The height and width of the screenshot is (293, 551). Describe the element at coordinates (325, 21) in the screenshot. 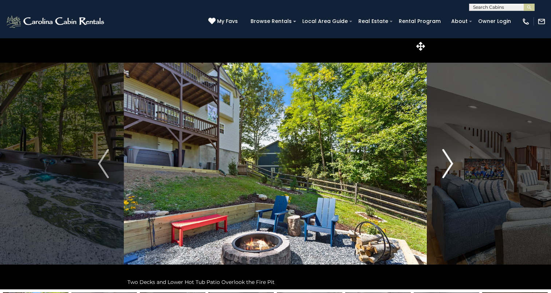

I see `a: Local Area Guide` at that location.